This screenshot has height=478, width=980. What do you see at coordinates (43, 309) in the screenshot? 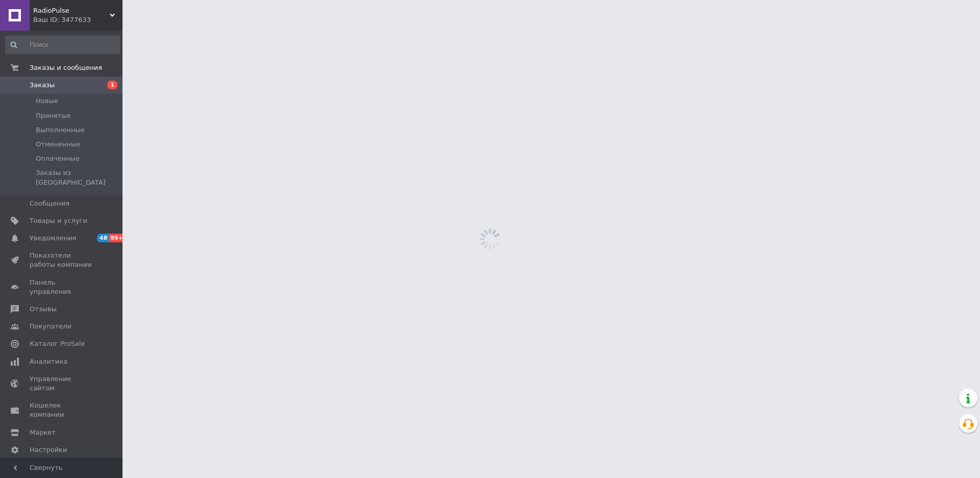
I see `span: Отзывы` at bounding box center [43, 309].